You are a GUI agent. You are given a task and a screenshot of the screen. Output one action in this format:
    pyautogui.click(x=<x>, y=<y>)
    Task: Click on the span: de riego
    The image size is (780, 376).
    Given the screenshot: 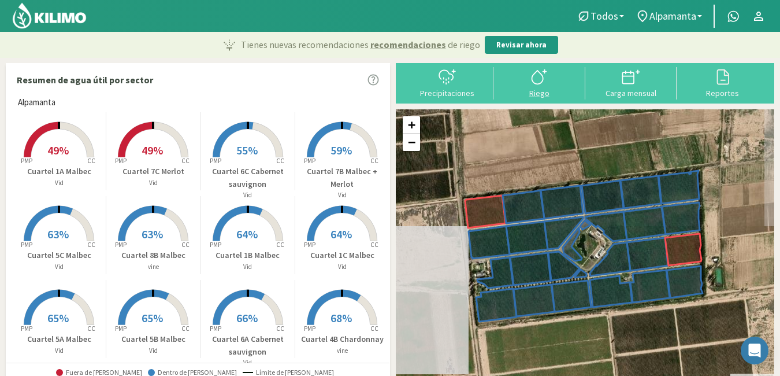 What is the action you would take?
    pyautogui.click(x=464, y=45)
    